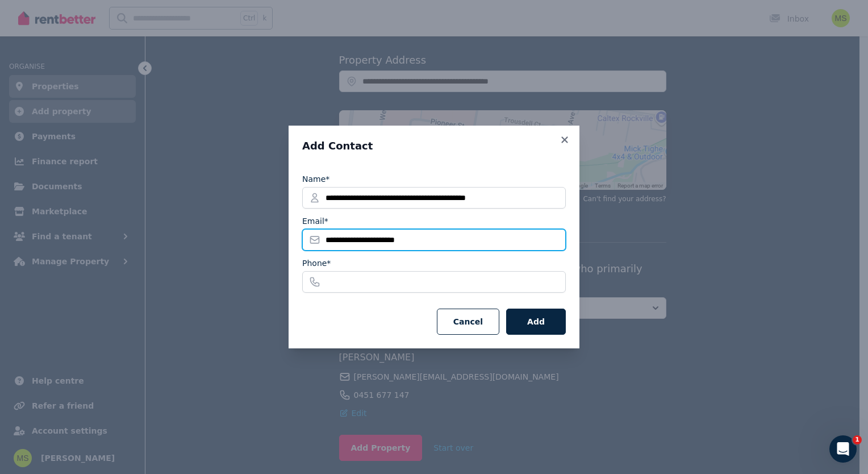 Image resolution: width=868 pixels, height=474 pixels. What do you see at coordinates (315, 221) in the screenshot?
I see `label: Email*` at bounding box center [315, 221].